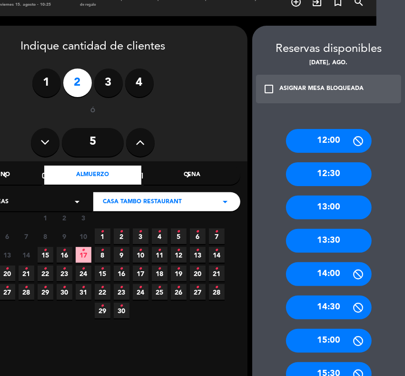  What do you see at coordinates (328, 307) in the screenshot?
I see `div: 14:30` at bounding box center [328, 307].